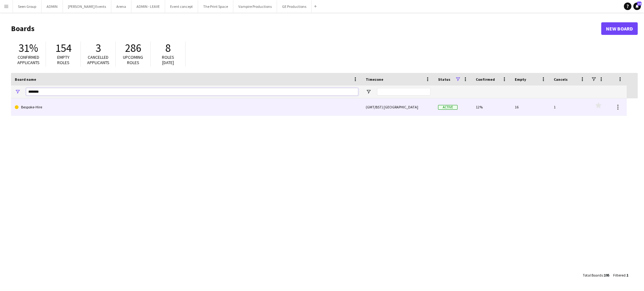 This screenshot has width=644, height=291. I want to click on span: Timezone, so click(375, 79).